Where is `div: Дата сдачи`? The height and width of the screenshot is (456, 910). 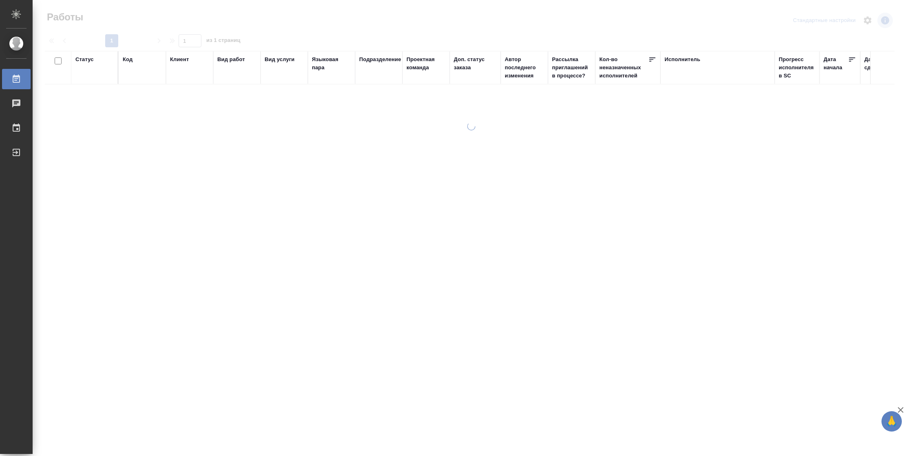 div: Дата сдачи is located at coordinates (877, 64).